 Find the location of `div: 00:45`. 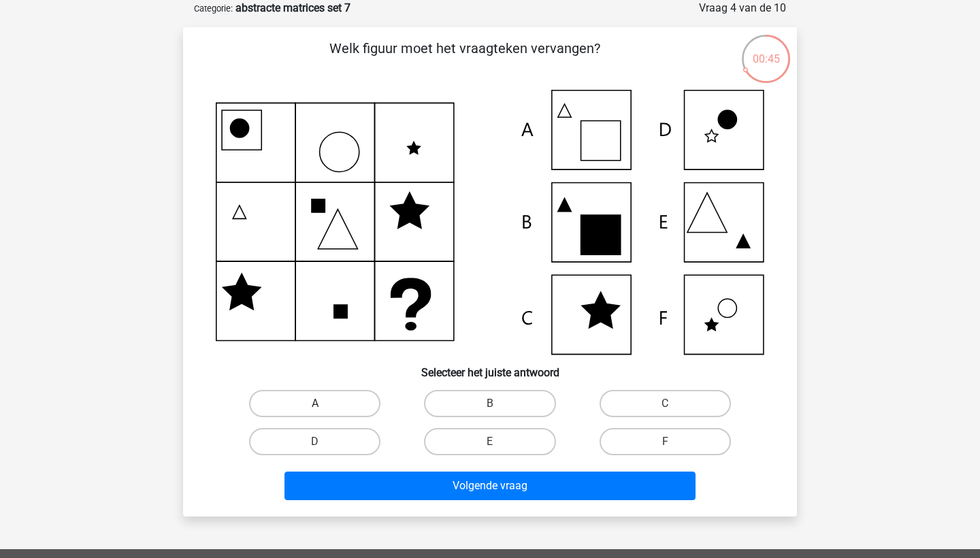

div: 00:45 is located at coordinates (766, 51).